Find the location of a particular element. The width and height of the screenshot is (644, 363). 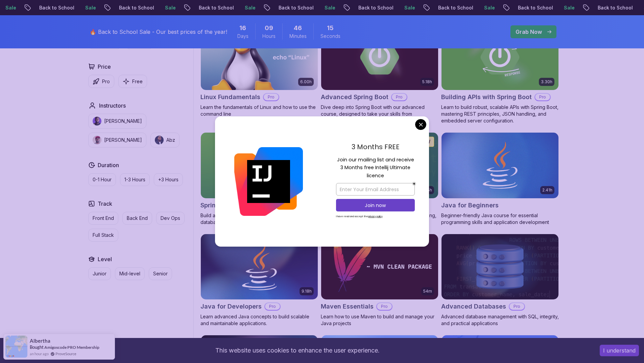

a: Advanced Databases cardAdvanced DatabasesProAdvanced database management with SQL, integrity, and... is located at coordinates (500, 280).